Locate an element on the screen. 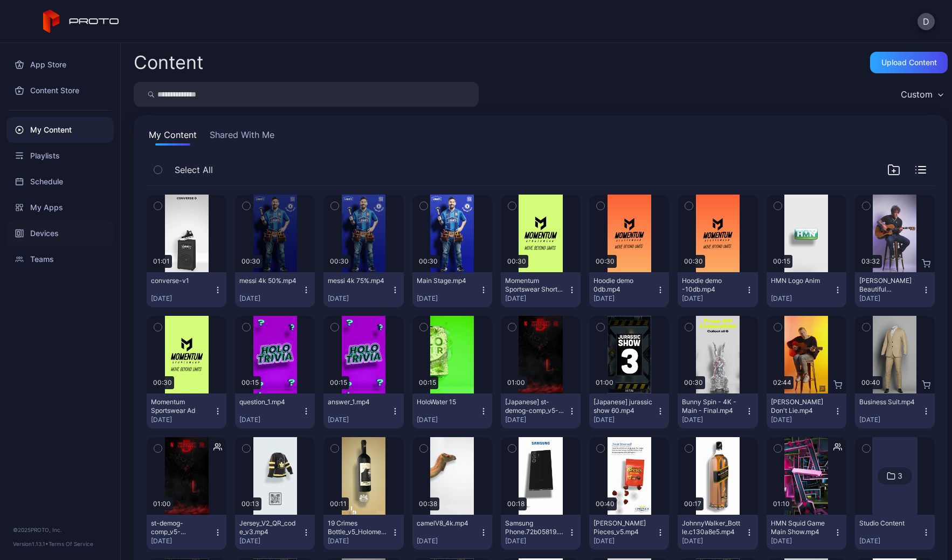 This screenshot has width=952, height=560. div: Playlists is located at coordinates (60, 155).